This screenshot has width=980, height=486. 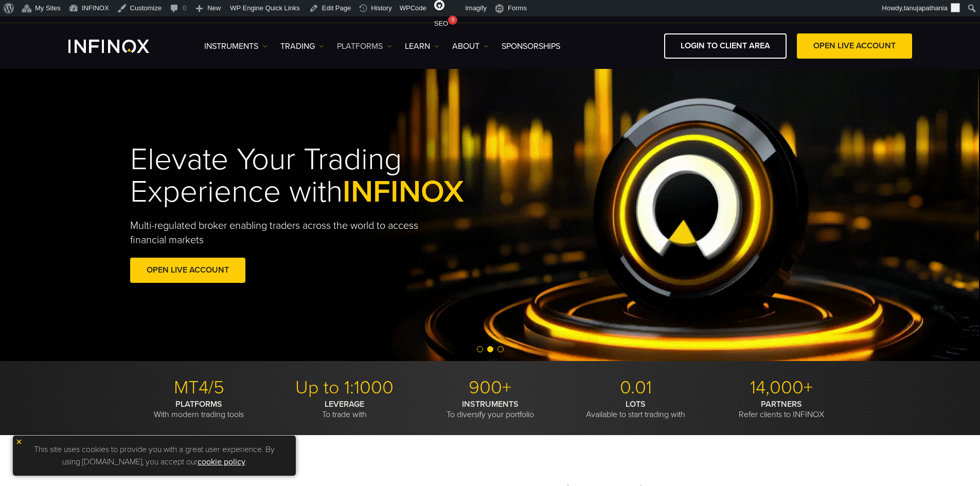 I want to click on a: PLATFORMS, so click(x=364, y=47).